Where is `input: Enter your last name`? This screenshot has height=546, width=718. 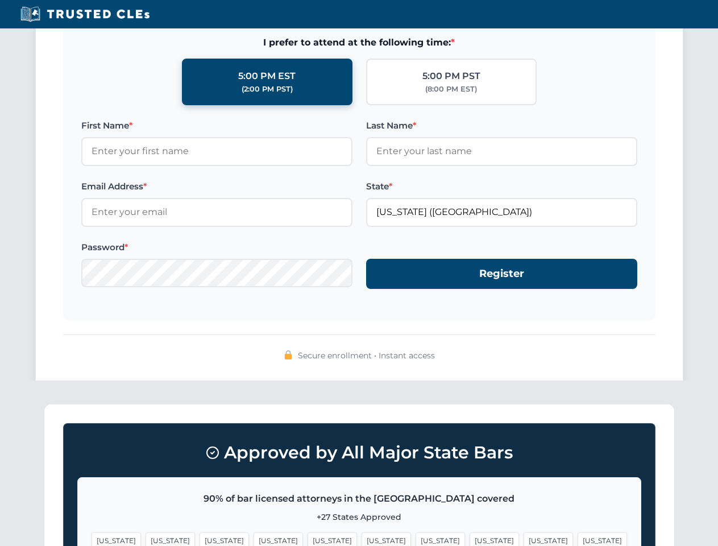
input: Enter your last name is located at coordinates (502, 151).